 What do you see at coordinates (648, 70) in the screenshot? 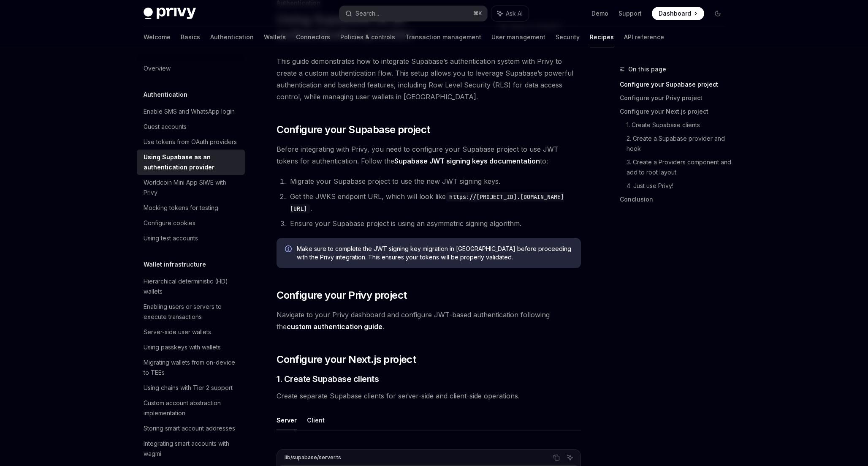
I see `span: On this page` at bounding box center [648, 70].